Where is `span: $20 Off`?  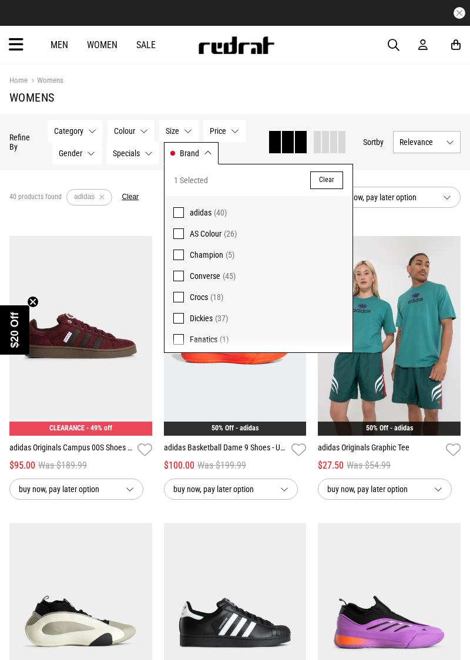 span: $20 Off is located at coordinates (15, 329).